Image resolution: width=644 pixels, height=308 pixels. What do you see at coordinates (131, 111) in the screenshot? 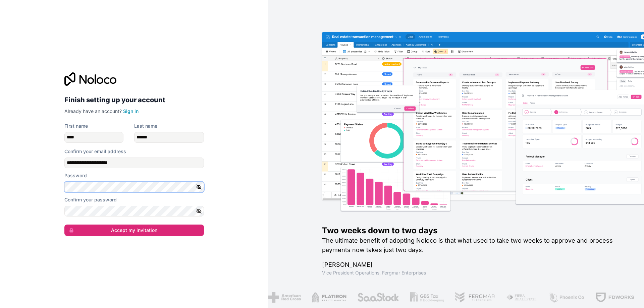
I see `a: Sign in` at bounding box center [131, 111].